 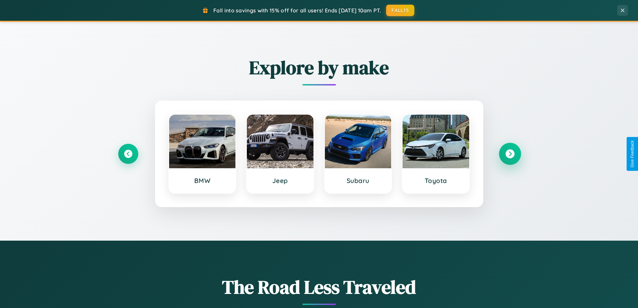 What do you see at coordinates (319, 287) in the screenshot?
I see `h1: The Road Less Traveled` at bounding box center [319, 287].